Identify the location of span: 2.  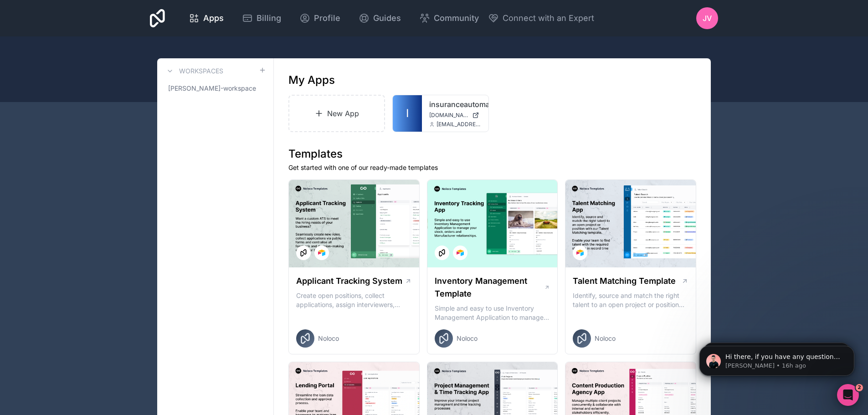
(860, 387).